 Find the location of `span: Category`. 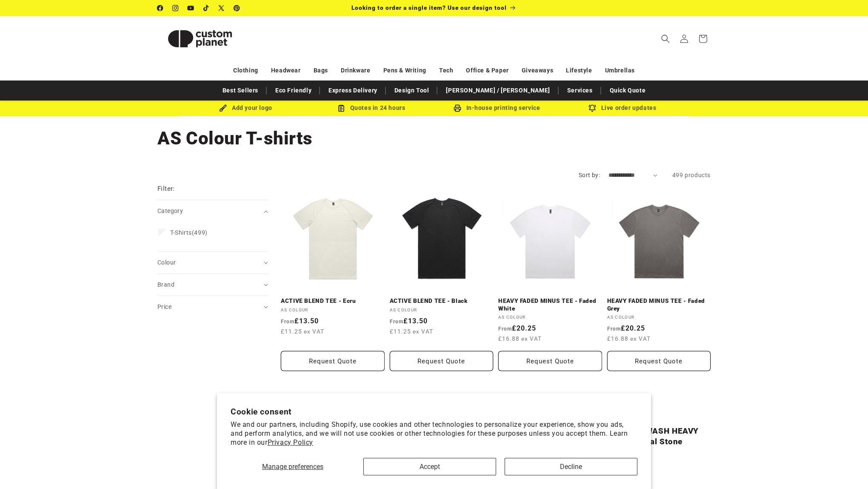

span: Category is located at coordinates (170, 211).